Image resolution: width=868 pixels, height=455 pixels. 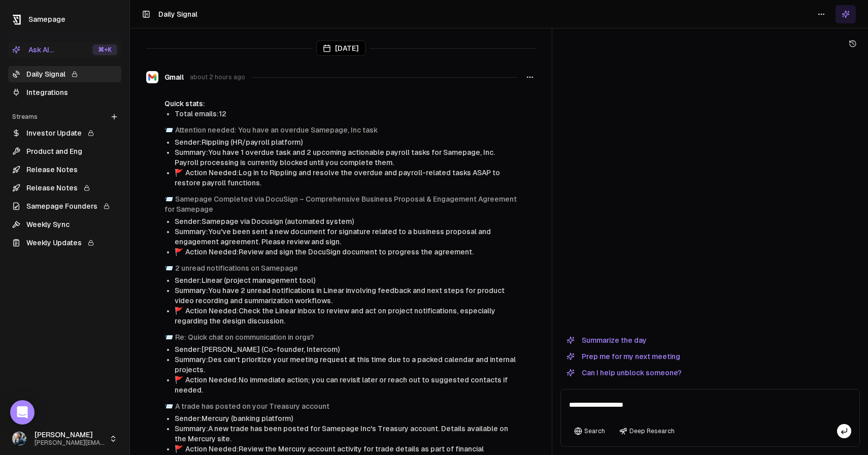 What do you see at coordinates (341, 104) in the screenshot?
I see `div: Quick stats:` at bounding box center [341, 104].